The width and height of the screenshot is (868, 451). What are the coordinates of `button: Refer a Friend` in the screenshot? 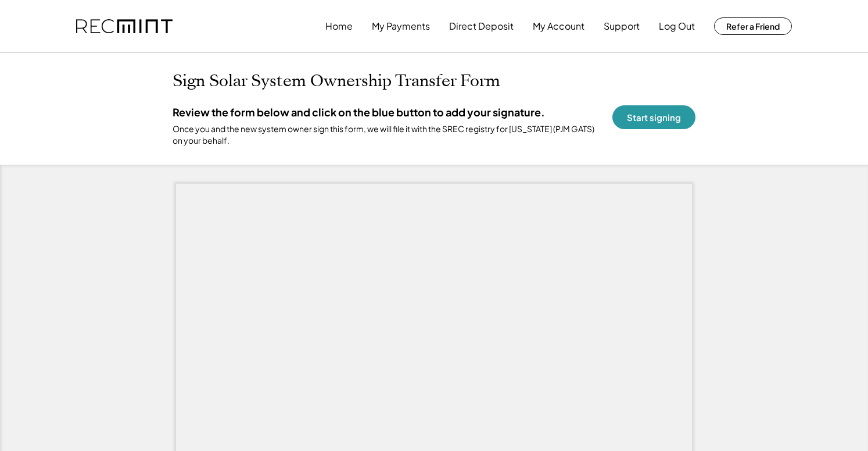 It's located at (753, 26).